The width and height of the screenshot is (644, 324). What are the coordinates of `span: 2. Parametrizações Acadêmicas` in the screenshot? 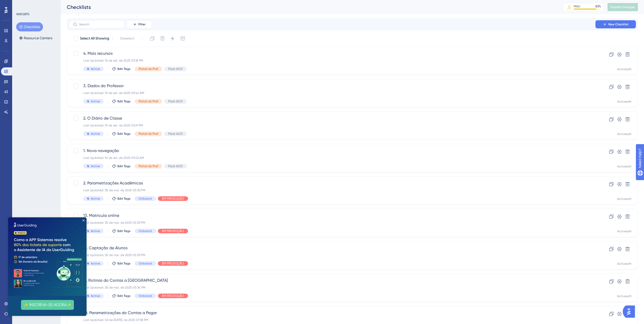 It's located at (332, 183).